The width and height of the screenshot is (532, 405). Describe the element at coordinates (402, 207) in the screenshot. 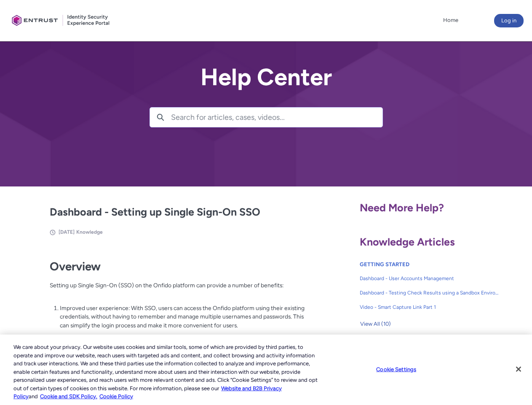

I see `span: Need More Help?` at that location.